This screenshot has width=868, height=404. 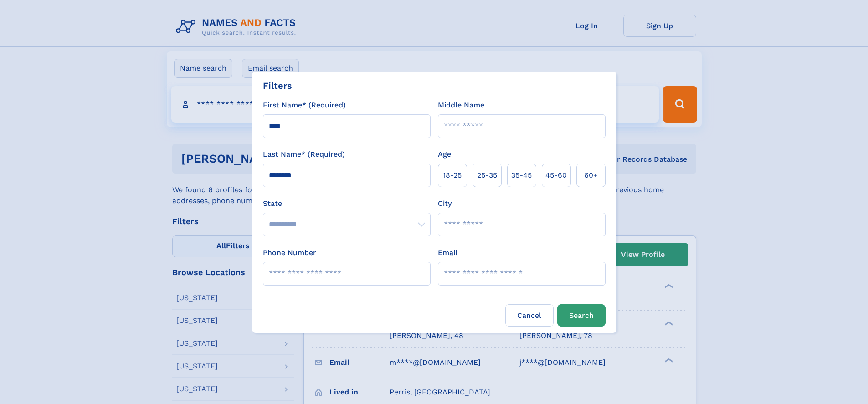 I want to click on label: First Name* (Required), so click(x=304, y=105).